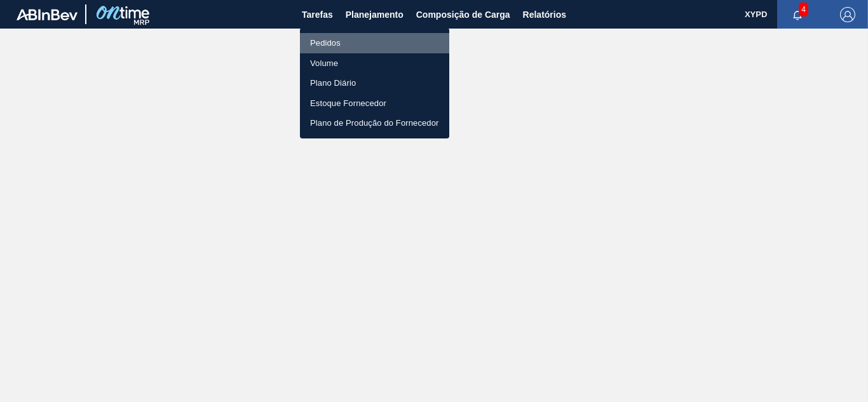 Image resolution: width=868 pixels, height=402 pixels. What do you see at coordinates (374, 83) in the screenshot?
I see `a: Plano Diário` at bounding box center [374, 83].